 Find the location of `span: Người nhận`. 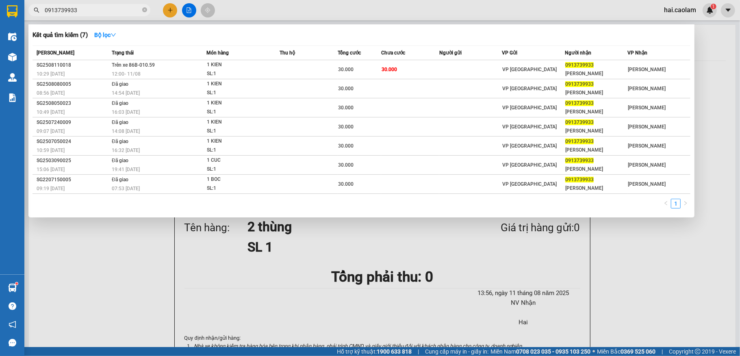

span: Người nhận is located at coordinates (578, 53).